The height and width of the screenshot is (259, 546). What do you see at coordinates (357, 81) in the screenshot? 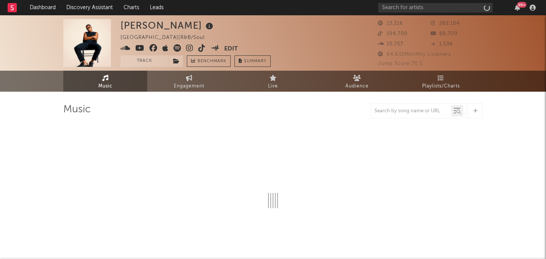
I see `a: Audience` at bounding box center [357, 81].